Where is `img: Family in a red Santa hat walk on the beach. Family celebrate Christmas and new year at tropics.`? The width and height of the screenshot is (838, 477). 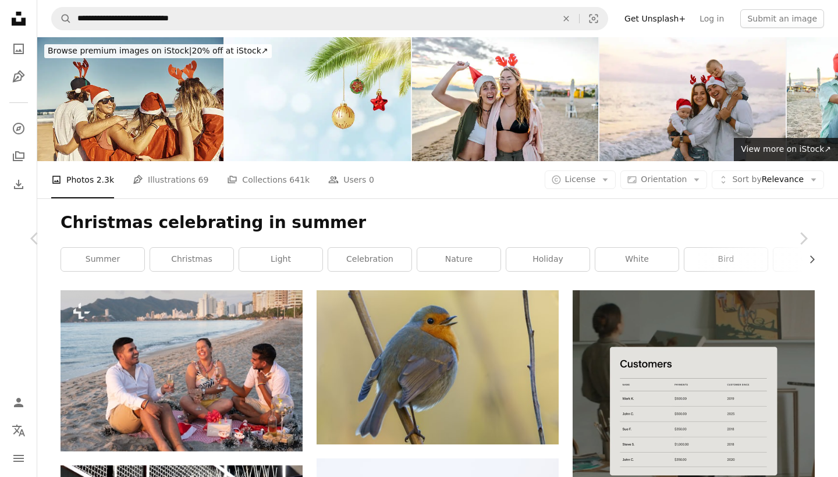 img: Family in a red Santa hat walk on the beach. Family celebrate Christmas and new year at tropics. is located at coordinates (692, 99).